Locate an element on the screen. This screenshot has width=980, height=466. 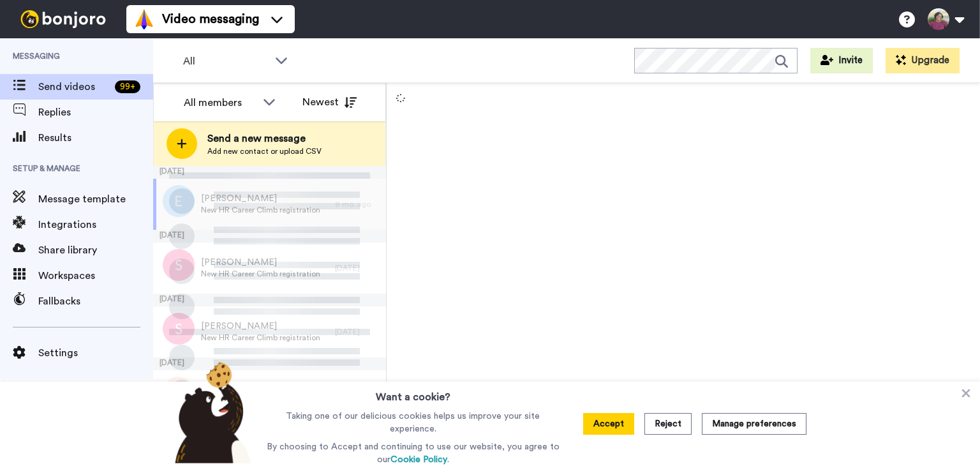
button: Reject is located at coordinates (668, 424).